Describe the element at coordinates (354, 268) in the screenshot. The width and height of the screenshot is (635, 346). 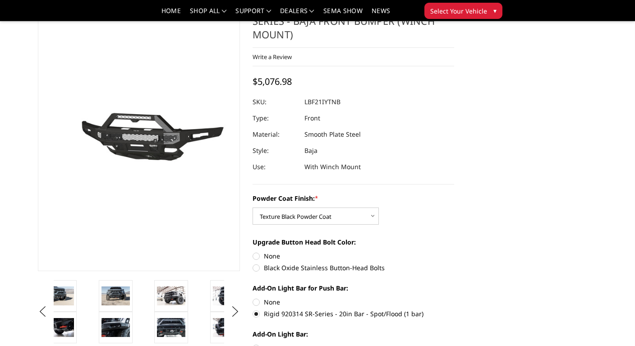
I see `label: Black Oxide Stainless Button-Head Bolts` at that location.